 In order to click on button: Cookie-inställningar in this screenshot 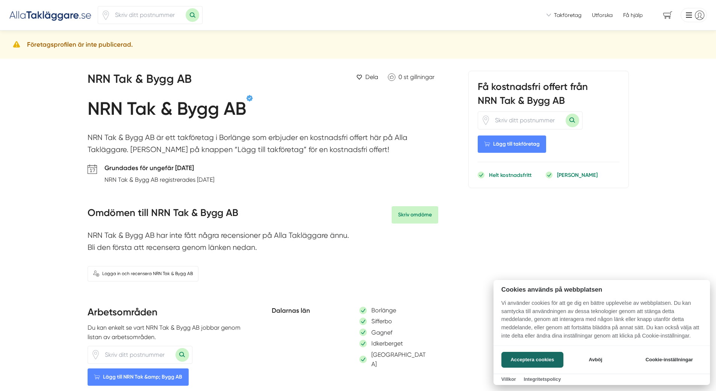, I will do `click(669, 359)`.